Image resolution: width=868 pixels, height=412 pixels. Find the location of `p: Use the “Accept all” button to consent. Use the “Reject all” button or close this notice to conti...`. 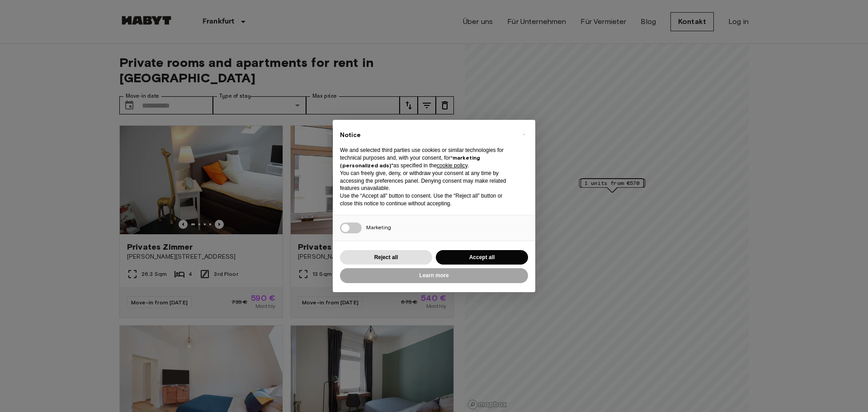

p: Use the “Accept all” button to consent. Use the “Reject all” button or close this notice to conti... is located at coordinates (427, 200).